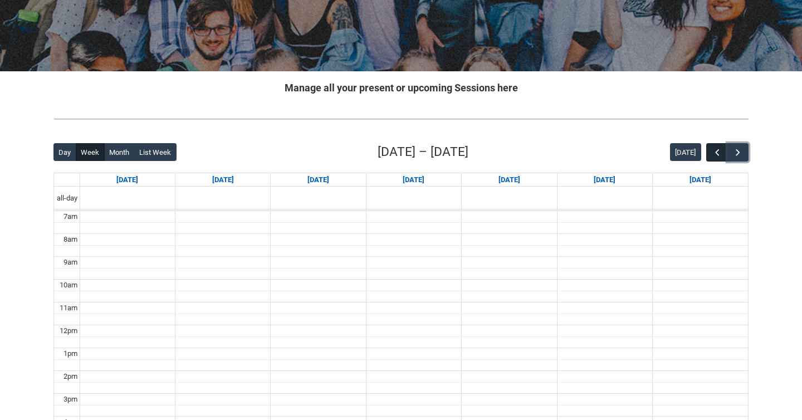 The height and width of the screenshot is (420, 802). Describe the element at coordinates (69, 285) in the screenshot. I see `div: 10am` at that location.